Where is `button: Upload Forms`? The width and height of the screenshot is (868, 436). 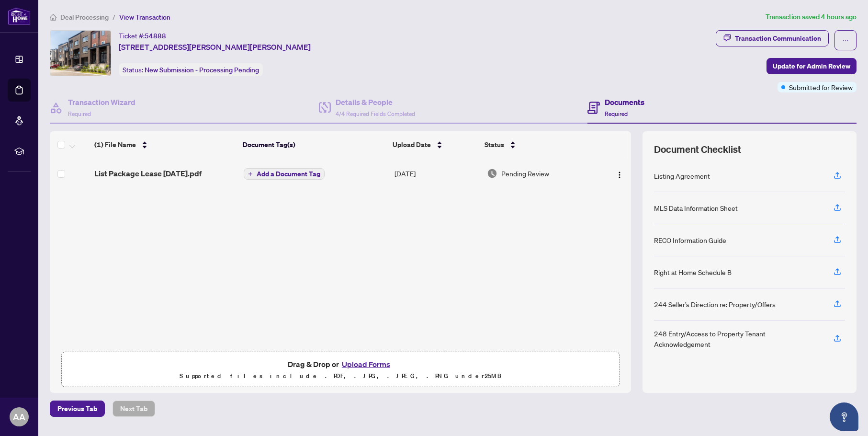 button: Upload Forms is located at coordinates (366, 364).